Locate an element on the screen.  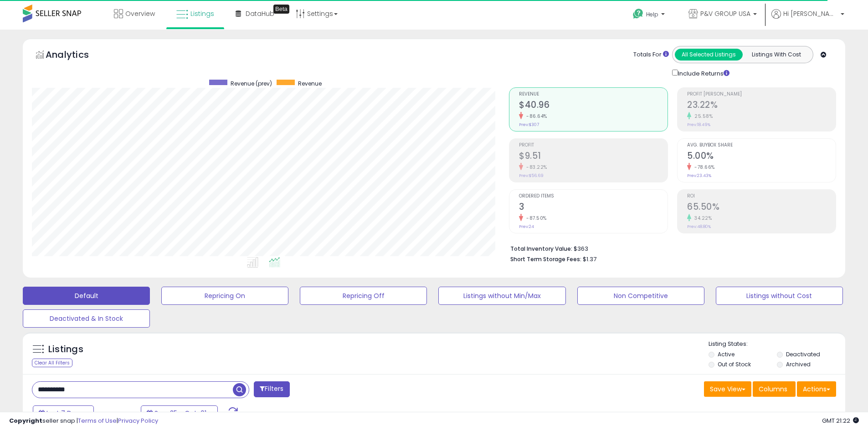
div: Totals For is located at coordinates (651, 55).